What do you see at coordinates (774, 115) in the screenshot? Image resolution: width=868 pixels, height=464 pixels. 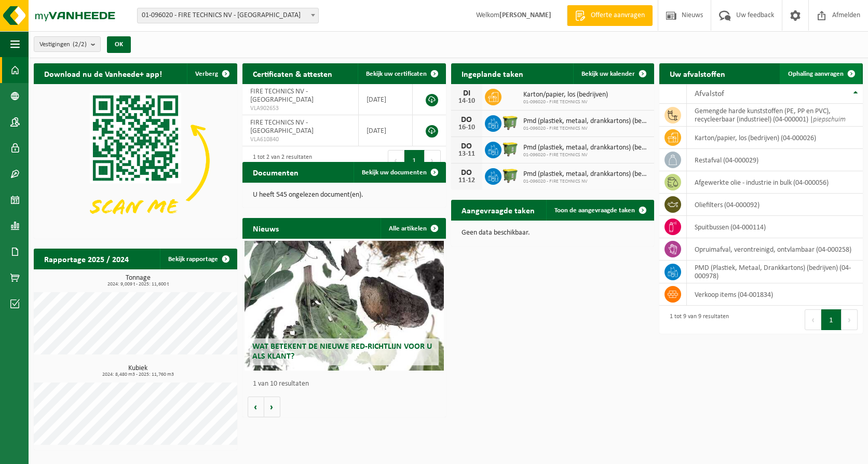 I see `td: gemengde harde kunststoffen (PE, PP en PVC), recycleerbaar (industrieel) (04-000001) |` at bounding box center [774, 115].